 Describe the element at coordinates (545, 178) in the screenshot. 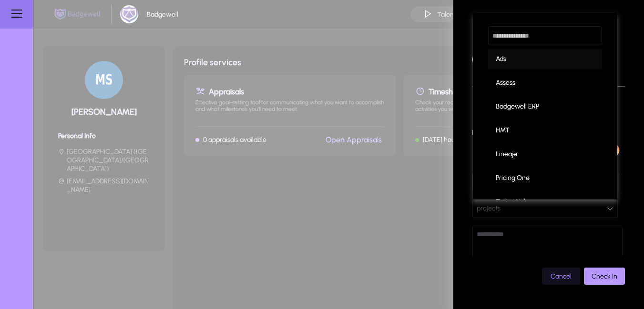

I see `mat-option: Pricing One` at that location.